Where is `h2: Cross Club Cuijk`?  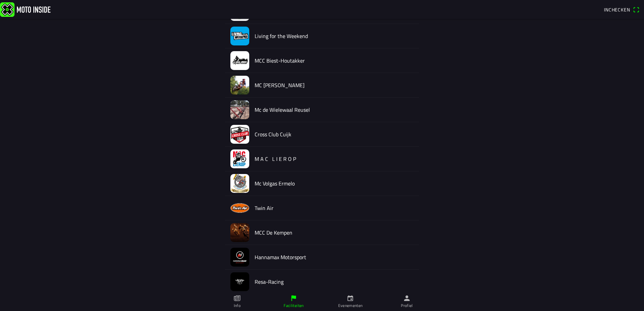 h2: Cross Club Cuijk is located at coordinates (334, 134).